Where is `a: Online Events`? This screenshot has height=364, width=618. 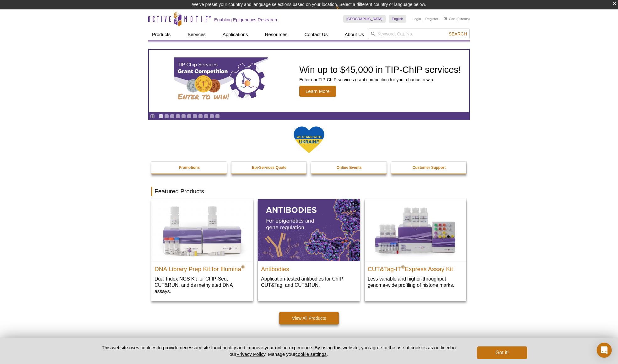
a: Online Events is located at coordinates (349, 168).